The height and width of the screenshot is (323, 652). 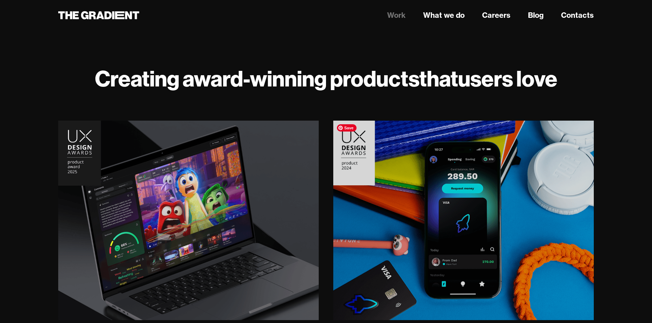 I want to click on a: Blog, so click(x=536, y=15).